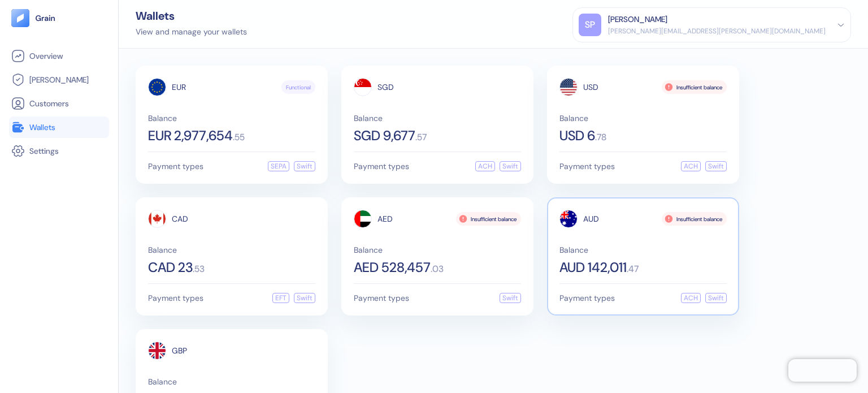 This screenshot has height=393, width=868. Describe the element at coordinates (191, 32) in the screenshot. I see `div: View and manage your wallets` at that location.